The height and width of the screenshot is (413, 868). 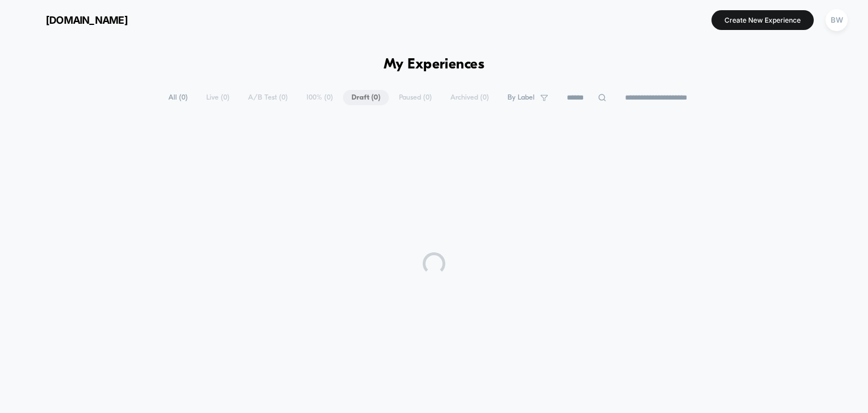 What do you see at coordinates (434, 64) in the screenshot?
I see `h1: My Experiences` at bounding box center [434, 64].